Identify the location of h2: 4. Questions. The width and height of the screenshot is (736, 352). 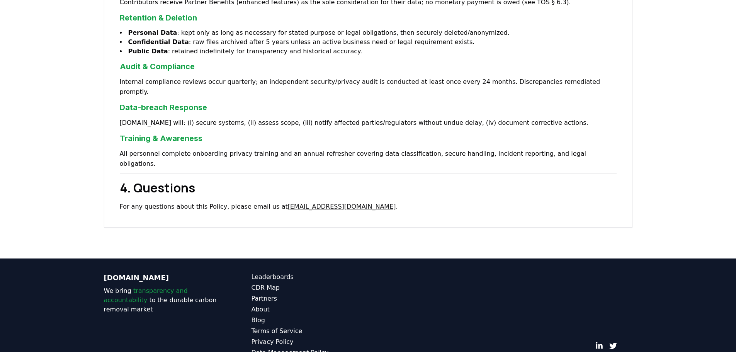
(368, 188).